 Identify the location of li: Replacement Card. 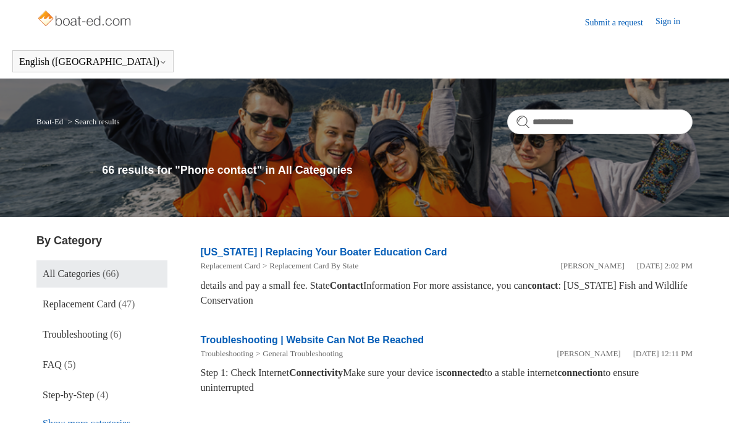
(231, 266).